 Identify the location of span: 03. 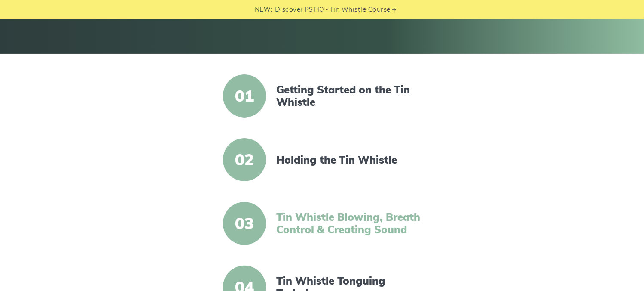
(245, 223).